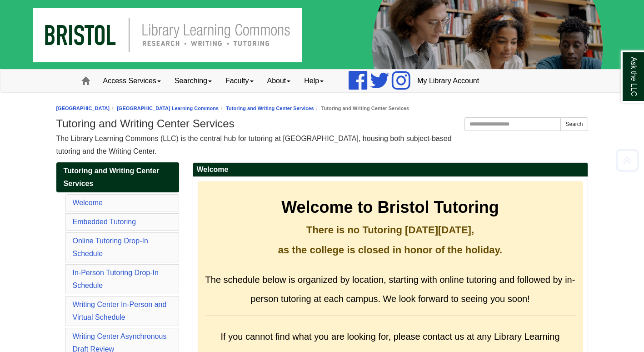 This screenshot has width=644, height=352. Describe the element at coordinates (193, 81) in the screenshot. I see `a: Searching` at that location.